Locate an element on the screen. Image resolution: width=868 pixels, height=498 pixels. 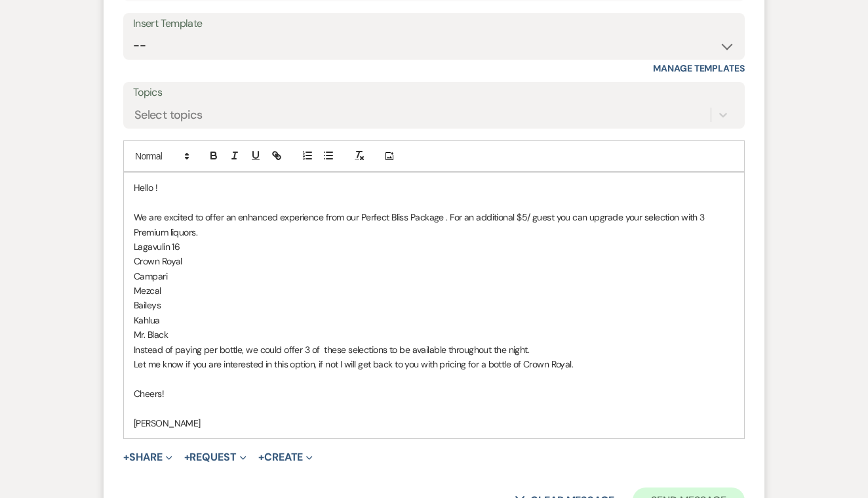
div: Insert Template is located at coordinates (434, 24).